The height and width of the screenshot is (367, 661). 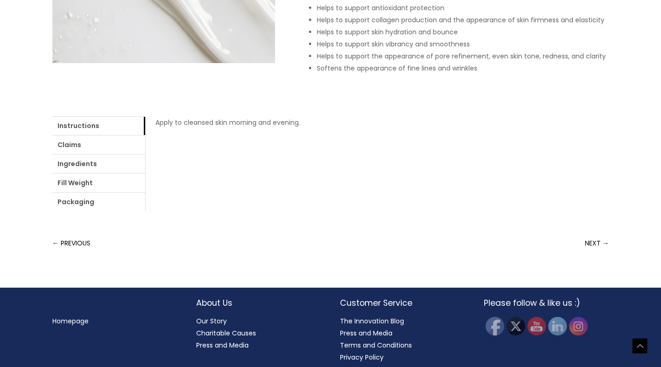 I want to click on li: Helps to support skin hydration and bounce, so click(x=463, y=32).